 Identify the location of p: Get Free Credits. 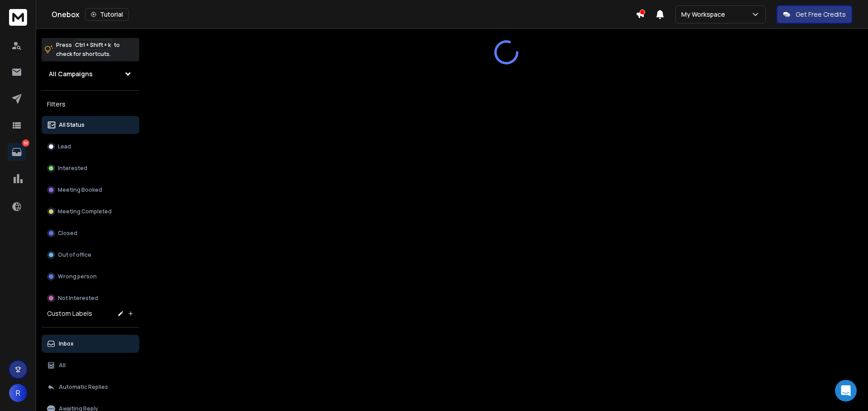
(821, 14).